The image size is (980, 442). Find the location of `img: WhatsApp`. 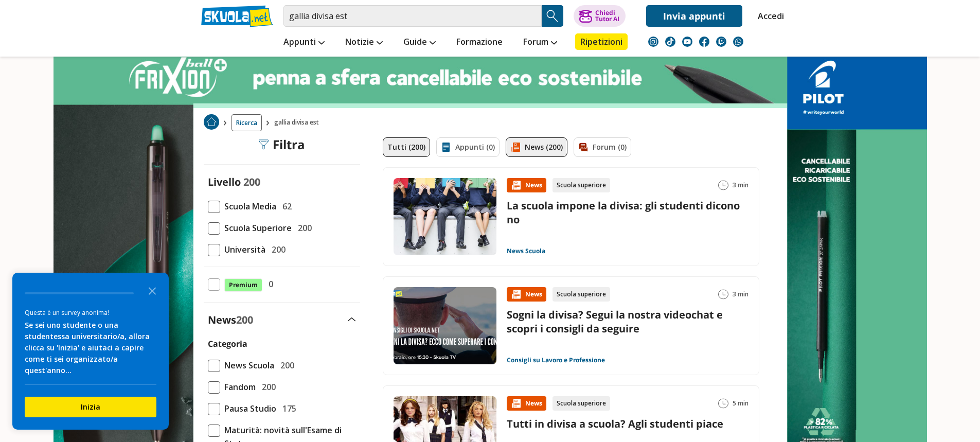

img: WhatsApp is located at coordinates (738, 42).